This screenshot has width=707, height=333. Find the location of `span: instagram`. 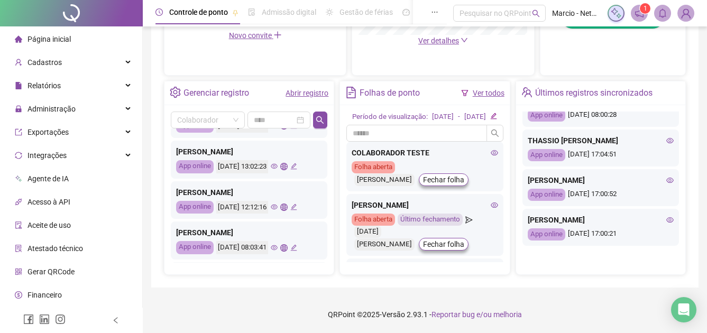

span: instagram is located at coordinates (60, 319).